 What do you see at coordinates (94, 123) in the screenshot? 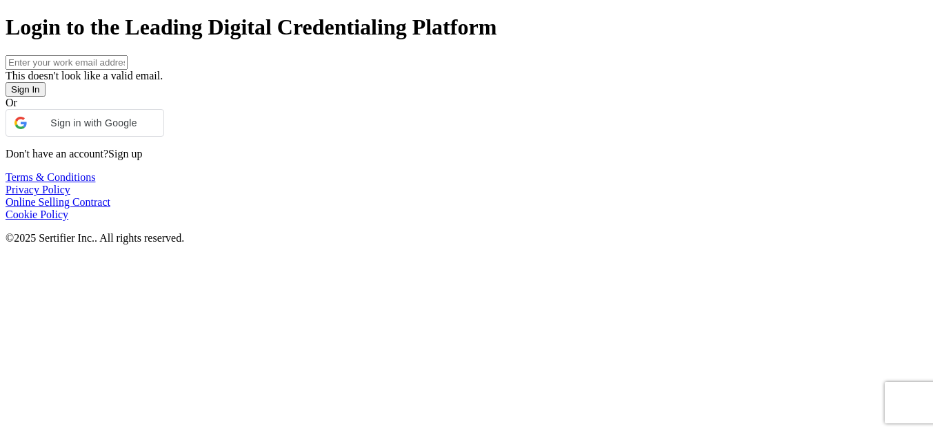
I see `span: Sign in with Google` at bounding box center [94, 123].